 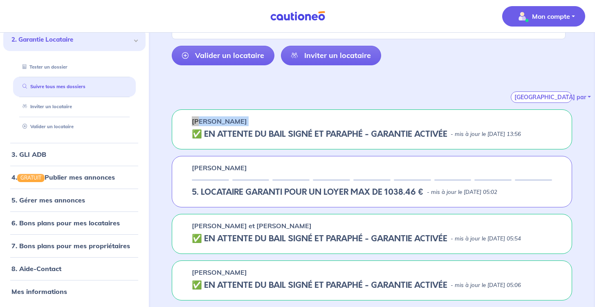 What do you see at coordinates (74, 87) in the screenshot?
I see `div: Suivre tous mes dossiers` at bounding box center [74, 87].